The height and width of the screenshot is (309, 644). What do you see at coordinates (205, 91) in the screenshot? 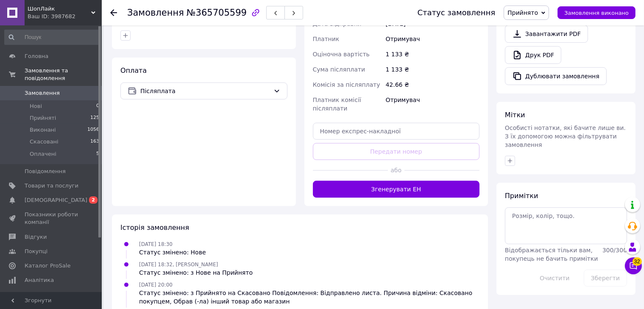
I see `span: Післяплата` at bounding box center [205, 91].